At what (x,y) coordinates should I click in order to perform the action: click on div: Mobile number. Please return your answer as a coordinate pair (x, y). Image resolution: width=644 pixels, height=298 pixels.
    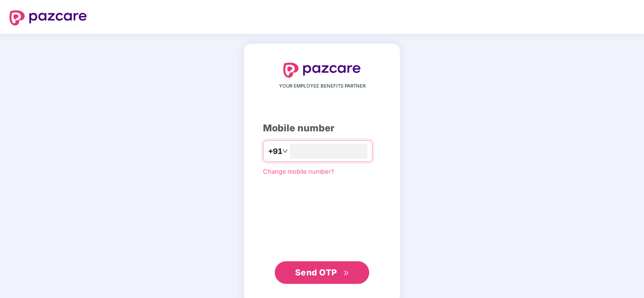
    Looking at the image, I should click on (322, 128).